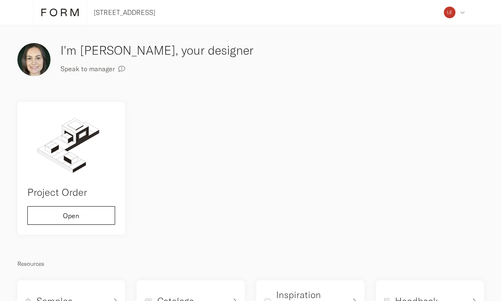  What do you see at coordinates (34, 60) in the screenshot?
I see `img: pic.png` at bounding box center [34, 60].